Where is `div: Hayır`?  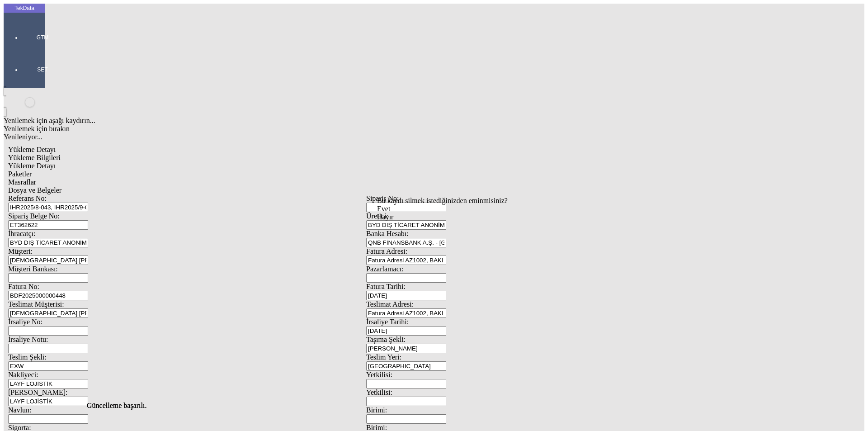
div: Hayır is located at coordinates (442, 217).